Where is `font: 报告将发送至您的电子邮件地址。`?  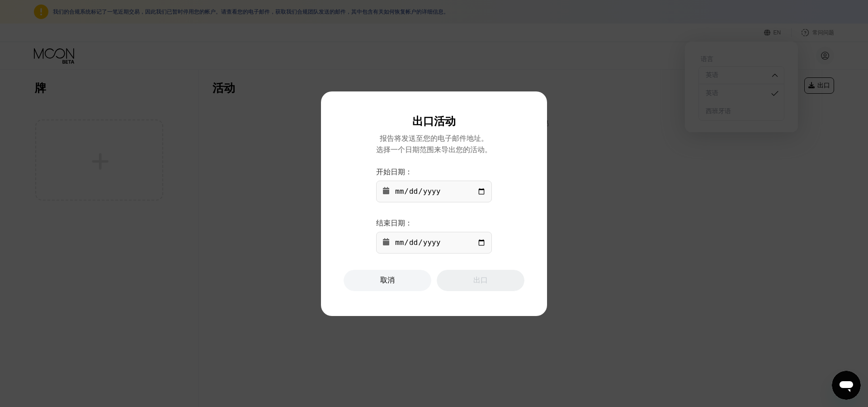
font: 报告将发送至您的电子邮件地址。 is located at coordinates (434, 138).